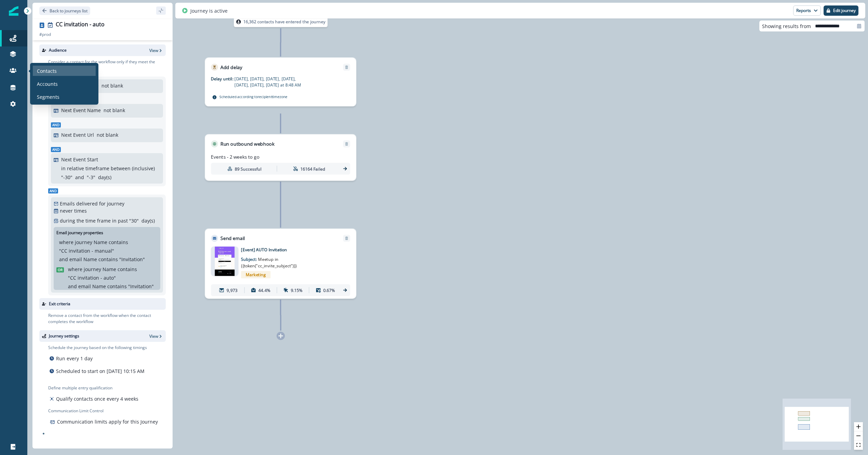 This screenshot has height=455, width=868. Describe the element at coordinates (107, 411) in the screenshot. I see `p: Communication Limit Control` at that location.